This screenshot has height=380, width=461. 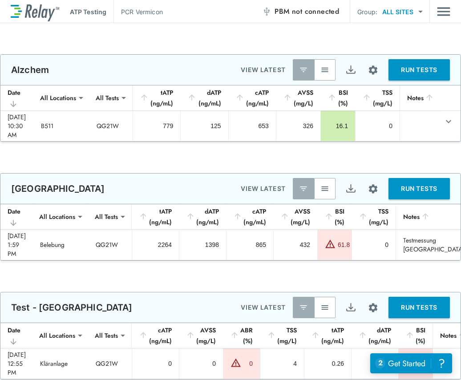 What do you see at coordinates (295, 245) in the screenshot?
I see `div: 432` at bounding box center [295, 245].